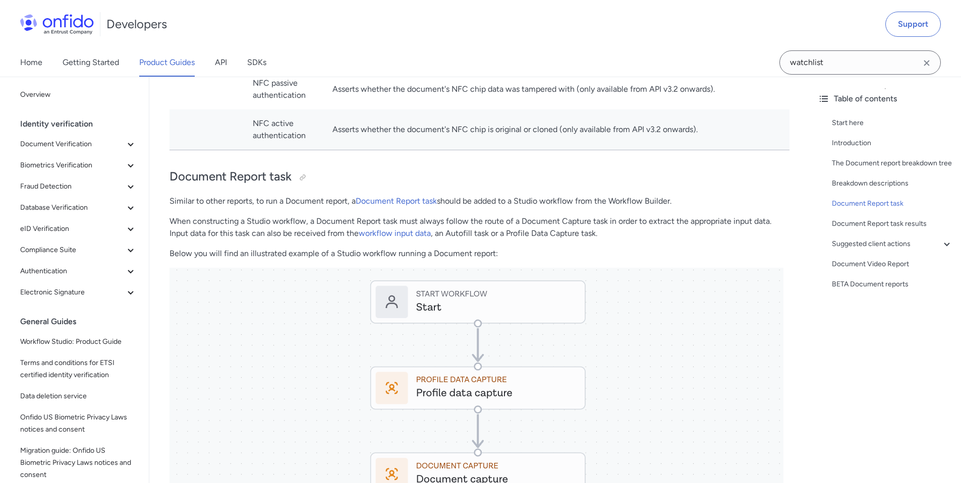 The height and width of the screenshot is (483, 961). I want to click on span: Overview, so click(78, 95).